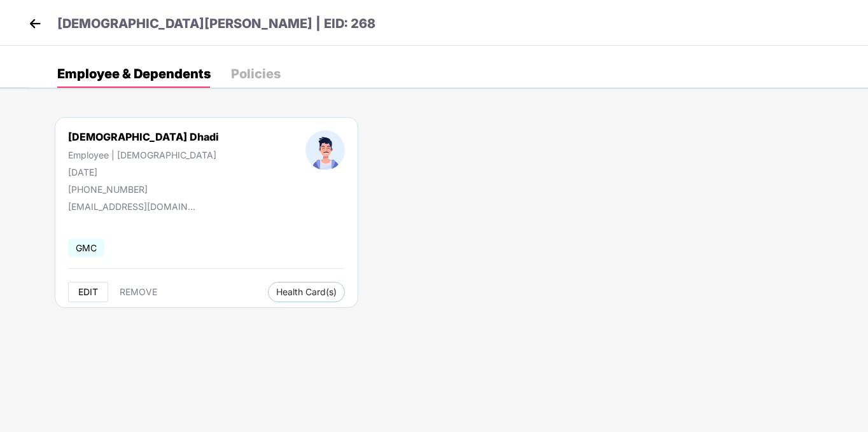  I want to click on span: Health Card(s), so click(306, 292).